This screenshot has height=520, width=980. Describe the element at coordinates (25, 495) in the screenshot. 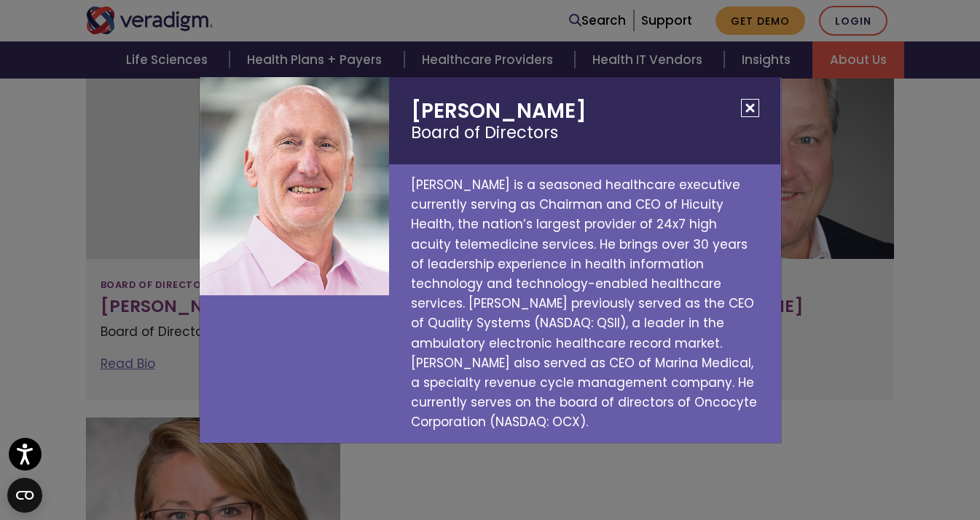

I see `button: Open CMP widget` at that location.